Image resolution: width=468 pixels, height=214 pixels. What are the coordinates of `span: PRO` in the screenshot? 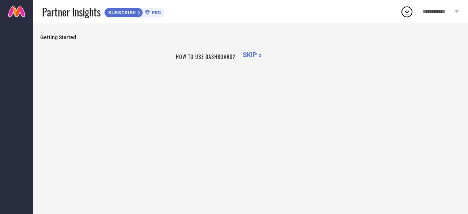 It's located at (155, 12).